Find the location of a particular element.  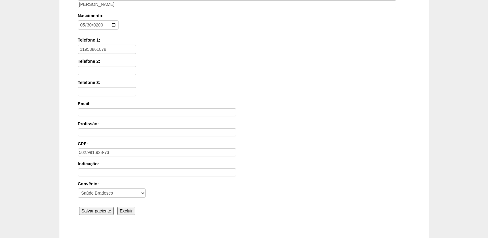

input: Excluir is located at coordinates (126, 211).